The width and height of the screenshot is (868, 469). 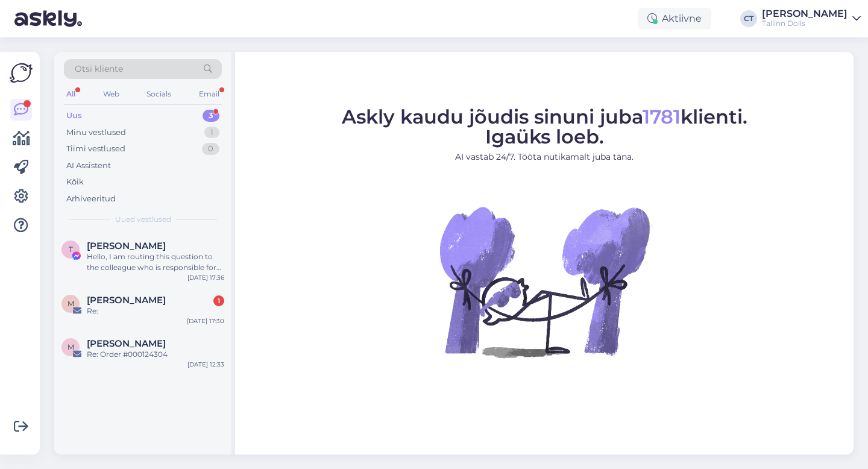 I want to click on span: Tiina Zackrisson, so click(x=126, y=245).